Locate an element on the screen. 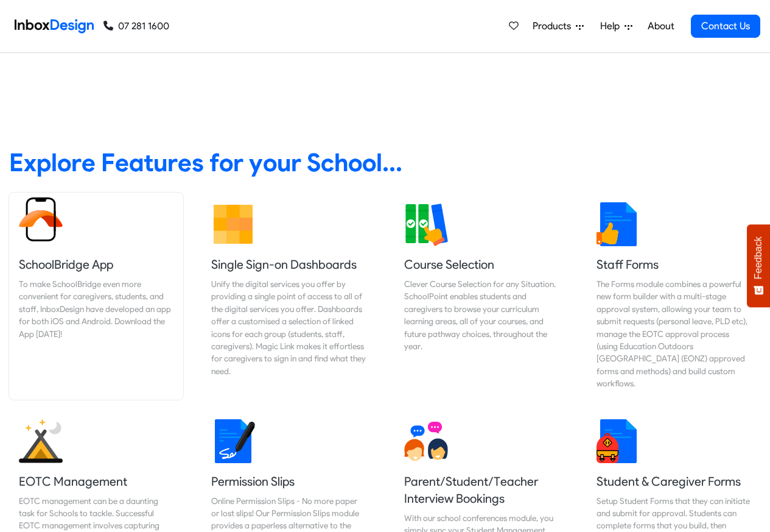 Image resolution: width=770 pixels, height=532 pixels. img: 2022_01_13_icon_student_form.svg is located at coordinates (619, 441).